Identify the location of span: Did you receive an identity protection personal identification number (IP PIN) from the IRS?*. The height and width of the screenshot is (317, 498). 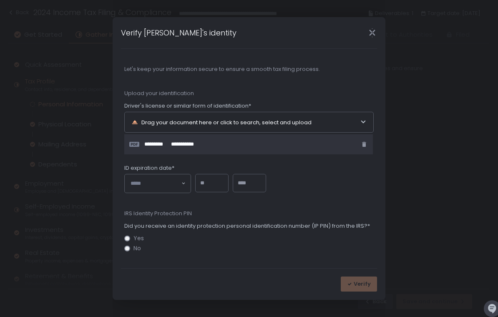
(247, 226).